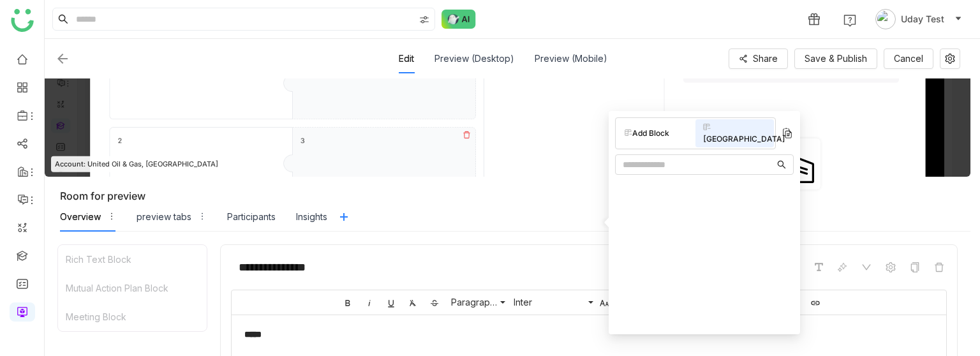 This screenshot has height=356, width=980. I want to click on span: Save & Publish, so click(836, 59).